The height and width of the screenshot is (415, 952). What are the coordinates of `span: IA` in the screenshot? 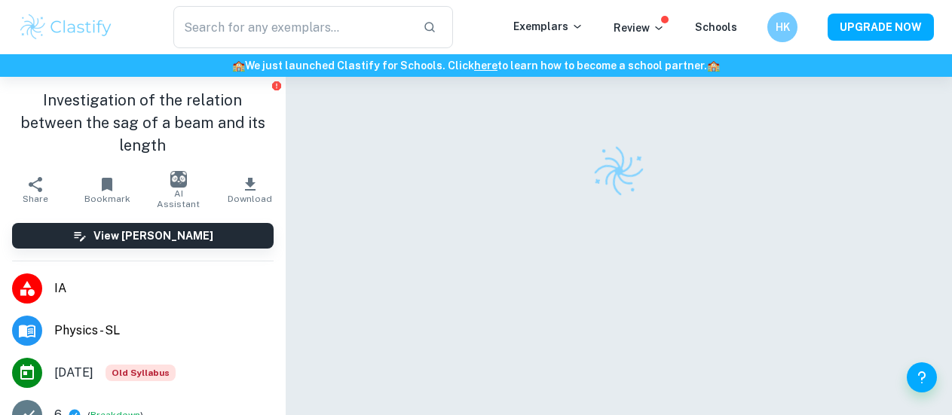 It's located at (164, 289).